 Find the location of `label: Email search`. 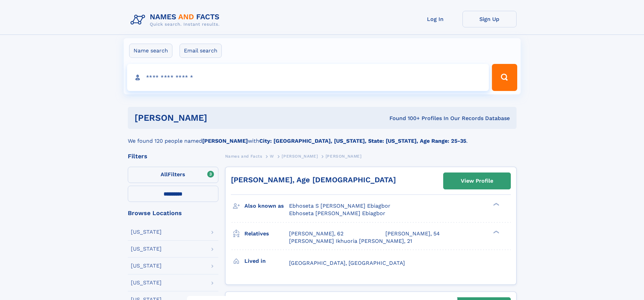

label: Email search is located at coordinates (201, 51).